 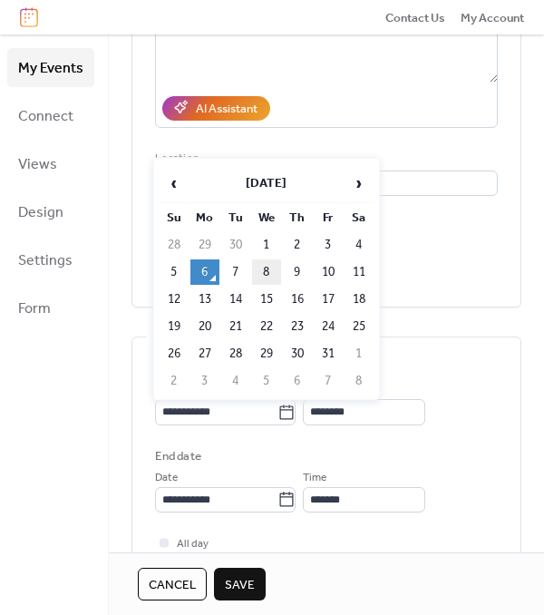 What do you see at coordinates (359, 299) in the screenshot?
I see `td: 18` at bounding box center [359, 299].